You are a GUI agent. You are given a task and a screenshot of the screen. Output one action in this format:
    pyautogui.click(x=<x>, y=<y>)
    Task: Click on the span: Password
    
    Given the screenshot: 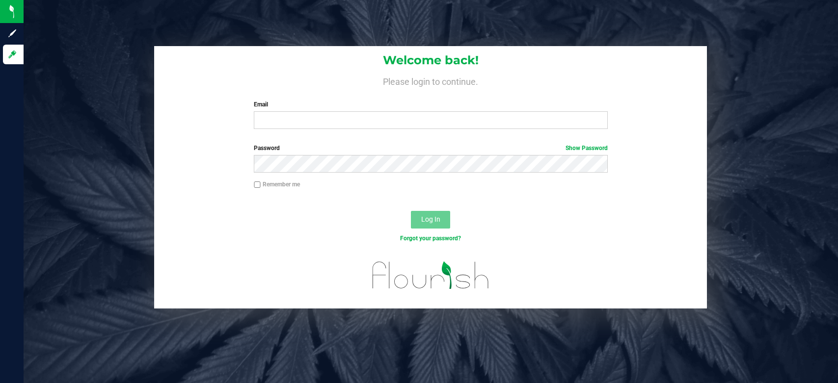 What is the action you would take?
    pyautogui.click(x=267, y=148)
    